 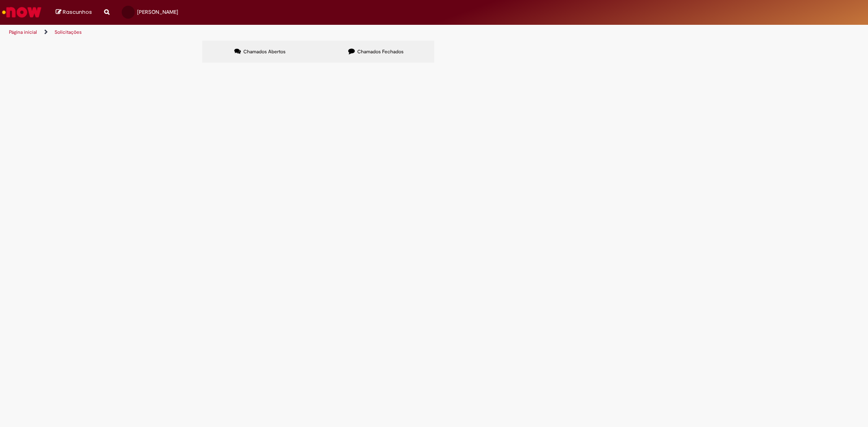 What do you see at coordinates (22, 12) in the screenshot?
I see `img: ServiceNow` at bounding box center [22, 12].